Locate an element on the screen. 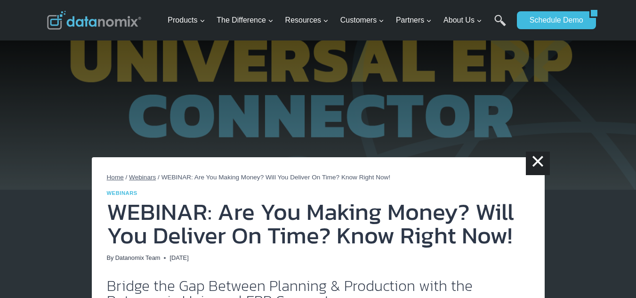  nav: Primary Navigation is located at coordinates (338, 20).